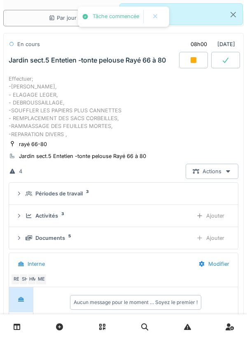 This screenshot has width=247, height=339. Describe the element at coordinates (123, 238) in the screenshot. I see `summary: Documents5Ajouter` at that location.